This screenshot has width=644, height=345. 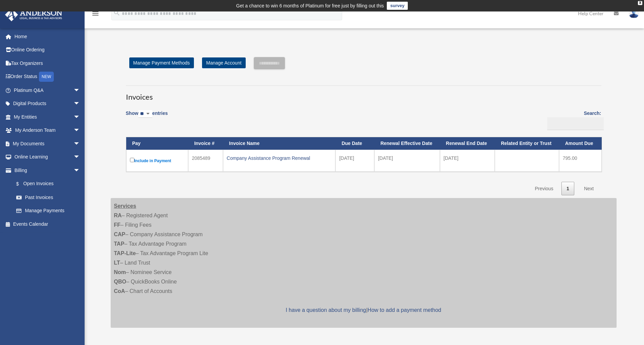 What do you see at coordinates (47, 184) in the screenshot?
I see `a: $Open Invoices` at bounding box center [47, 184].